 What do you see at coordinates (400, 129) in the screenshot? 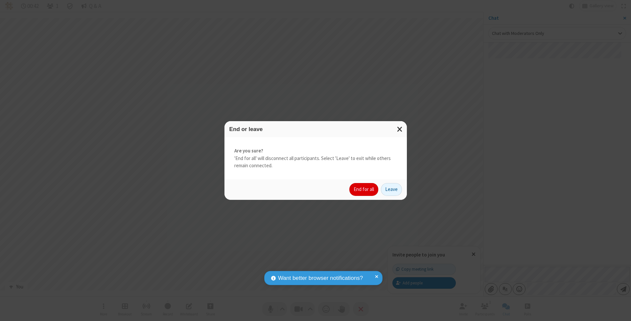
I see `button: Close modal` at bounding box center [400, 129].